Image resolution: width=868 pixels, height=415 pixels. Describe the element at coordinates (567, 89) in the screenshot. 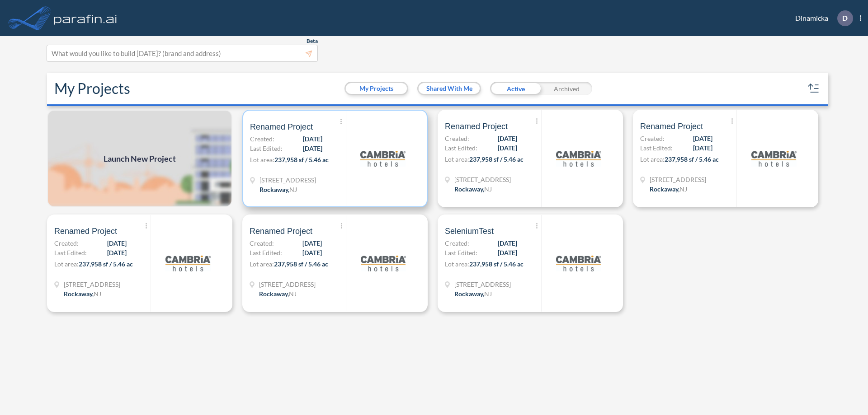

I see `div: Archived` at that location.